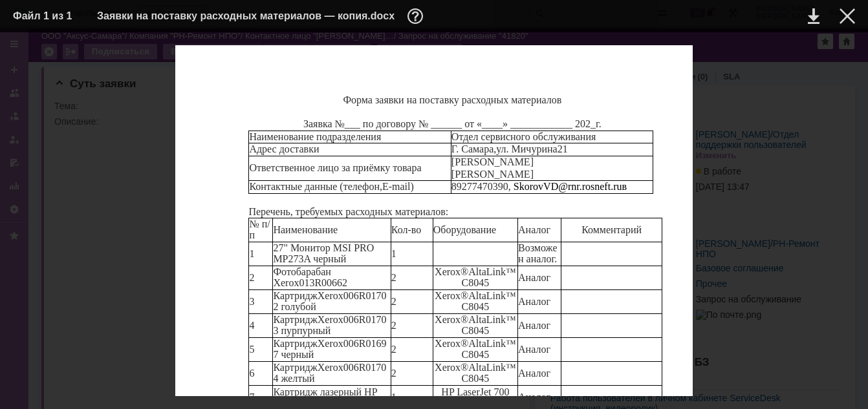 The height and width of the screenshot is (409, 868). What do you see at coordinates (401, 186) in the screenshot?
I see `span: mail` at bounding box center [401, 186].